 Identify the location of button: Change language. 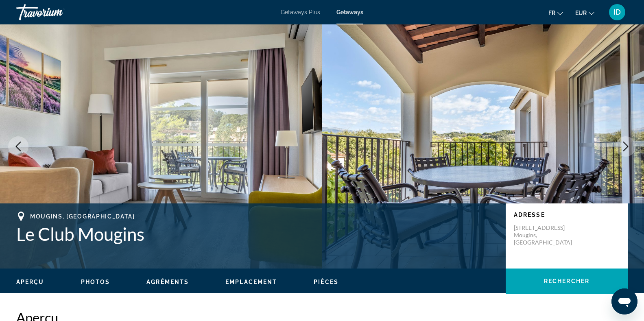
(556, 12).